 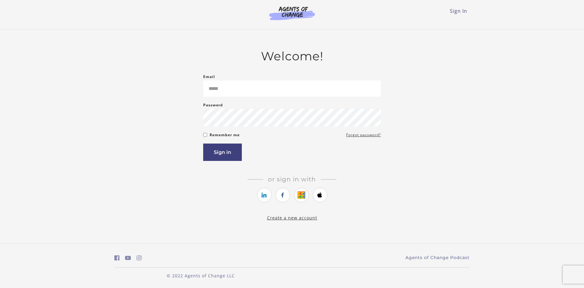 What do you see at coordinates (292, 217) in the screenshot?
I see `a: Create a new account` at bounding box center [292, 217].